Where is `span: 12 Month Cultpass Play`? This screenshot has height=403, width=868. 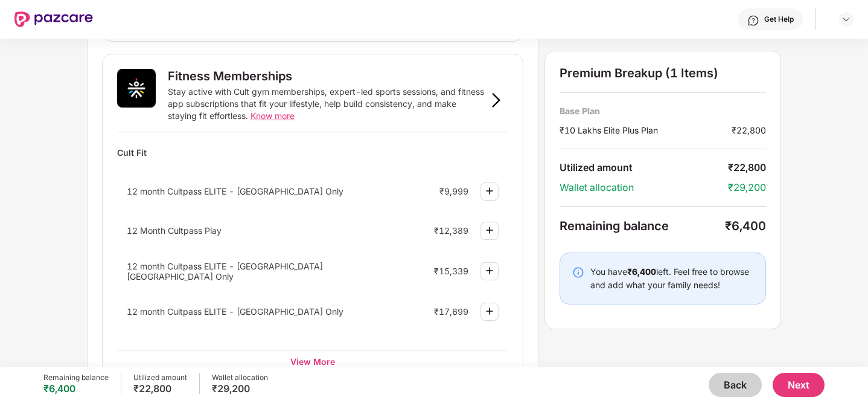
span: 12 Month Cultpass Play is located at coordinates (174, 230).